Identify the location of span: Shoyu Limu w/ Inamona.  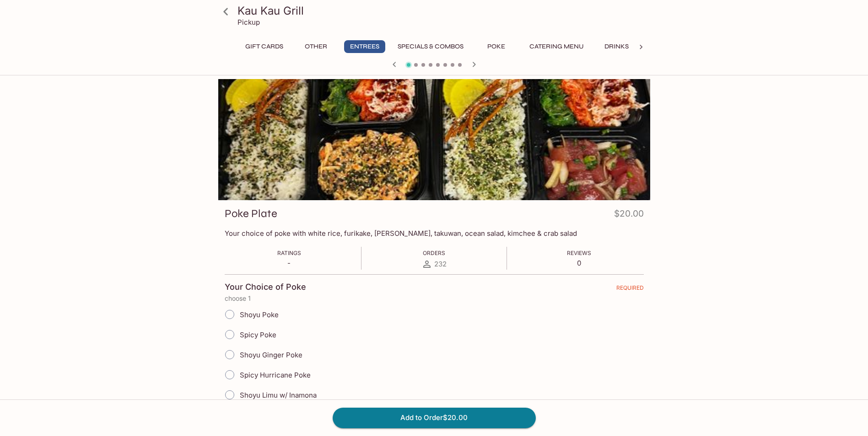
(278, 395).